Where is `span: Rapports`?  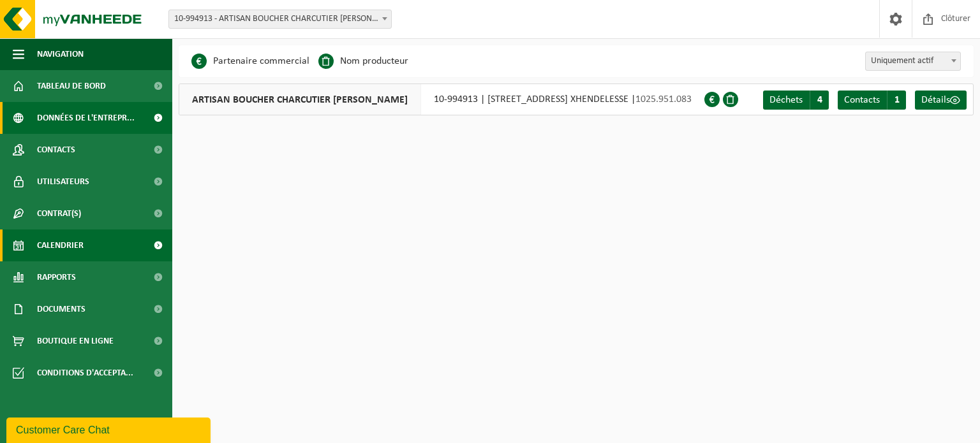
span: Rapports is located at coordinates (56, 277).